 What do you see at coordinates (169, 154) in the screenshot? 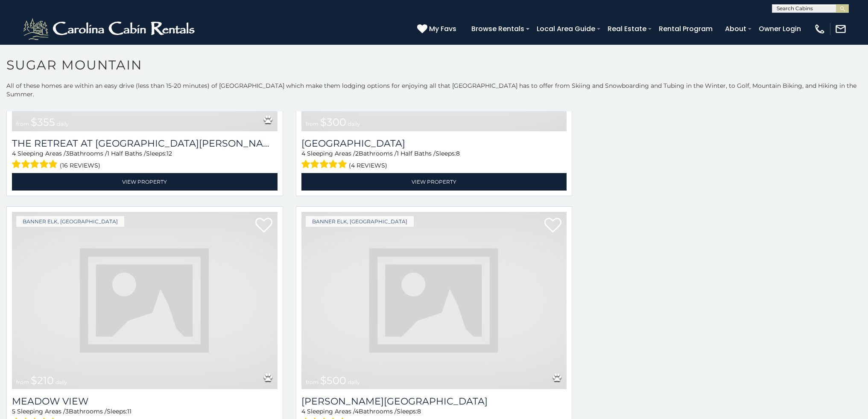
I see `span: 12` at bounding box center [169, 154].